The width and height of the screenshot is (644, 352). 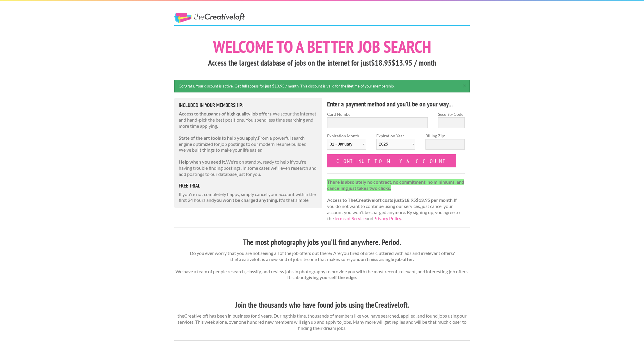 I want to click on select: Expiration Month, so click(x=347, y=144).